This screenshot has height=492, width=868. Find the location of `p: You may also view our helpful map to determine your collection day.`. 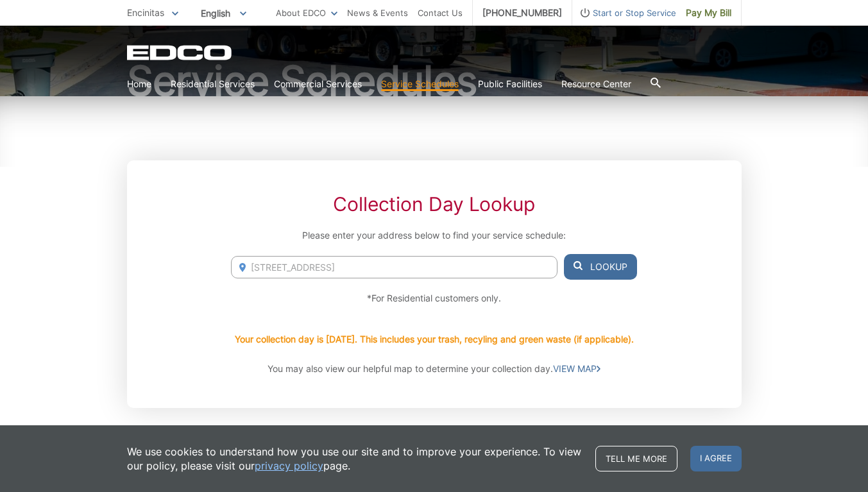

p: You may also view our helpful map to determine your collection day. is located at coordinates (434, 369).